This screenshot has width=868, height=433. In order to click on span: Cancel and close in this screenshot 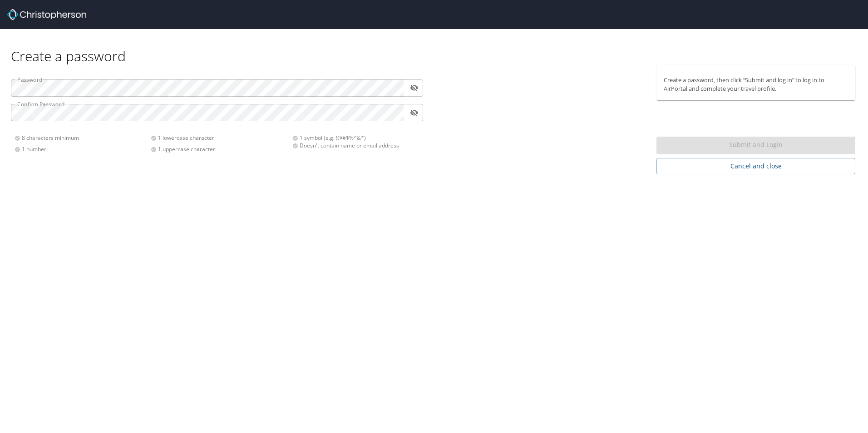, I will do `click(756, 166)`.